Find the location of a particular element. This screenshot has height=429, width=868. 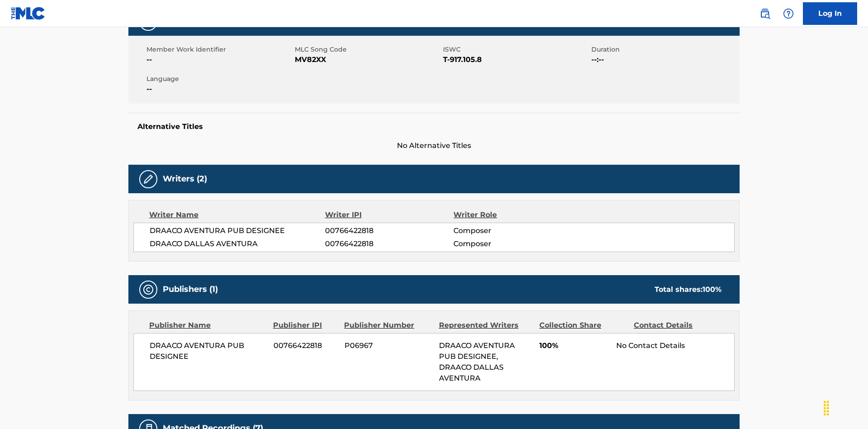

div: Chat Widget is located at coordinates (845, 407).